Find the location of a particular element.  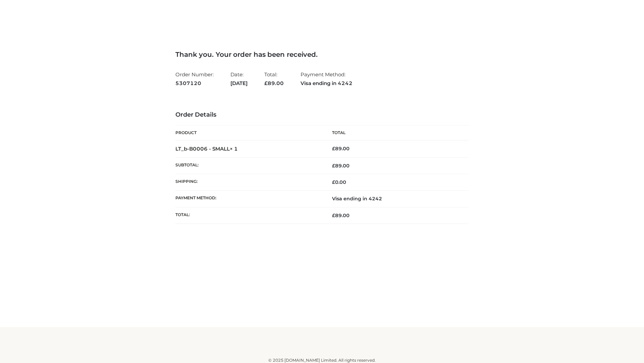

li: Date: is located at coordinates (239, 78).